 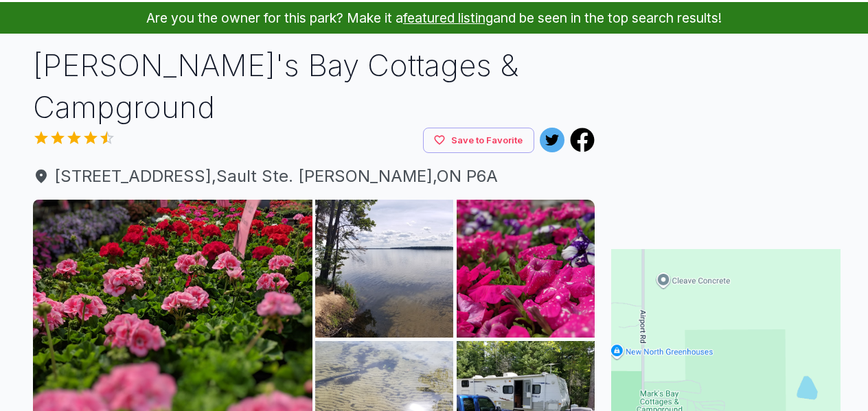 What do you see at coordinates (525, 268) in the screenshot?
I see `img: AAcXr8pgAmejNxO1Nrqs9-hnxMGnxiG87yegLOcU5-3e1cxDGI3cHIJbOblxkbe64DWH3WG7PJHZV41wGJNYwj1Ci36-xoptE...` at bounding box center [525, 268].